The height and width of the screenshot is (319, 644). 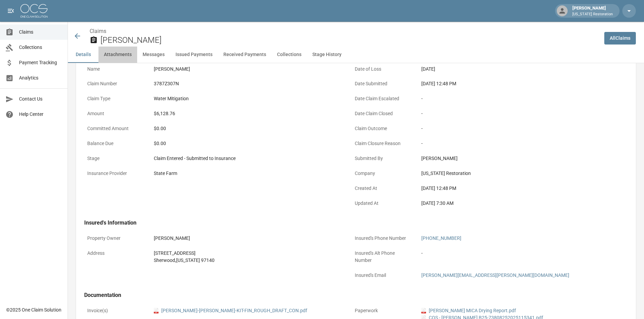 I want to click on p: Name, so click(x=114, y=69).